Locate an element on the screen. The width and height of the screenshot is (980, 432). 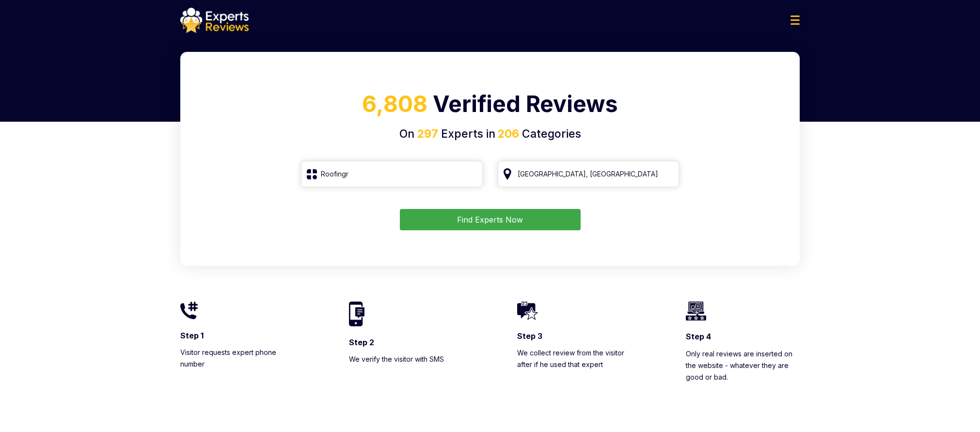
p: We collect review from the visitor after if he used that expert is located at coordinates (575, 359).